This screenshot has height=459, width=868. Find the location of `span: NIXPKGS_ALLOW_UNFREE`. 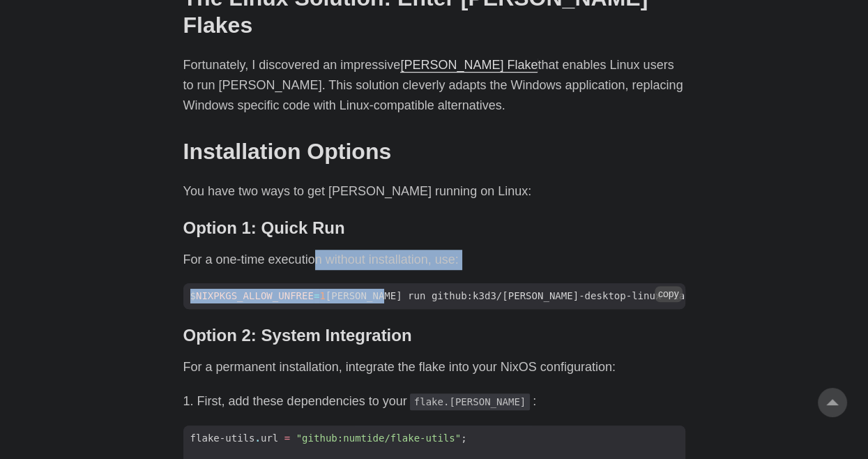

span: NIXPKGS_ALLOW_UNFREE is located at coordinates (254, 296).